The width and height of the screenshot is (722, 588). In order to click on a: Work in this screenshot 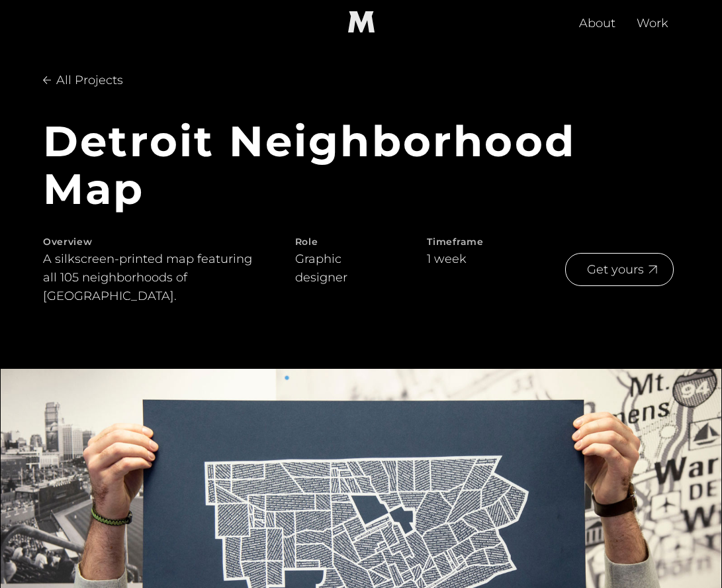, I will do `click(652, 21)`.